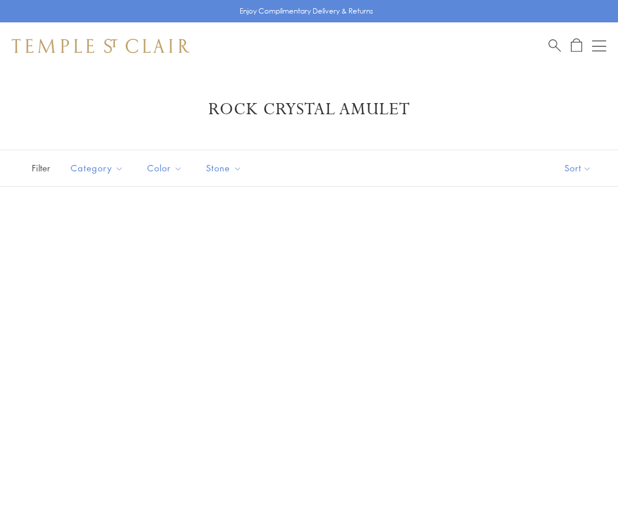 This screenshot has height=523, width=618. I want to click on button: Color, so click(165, 168).